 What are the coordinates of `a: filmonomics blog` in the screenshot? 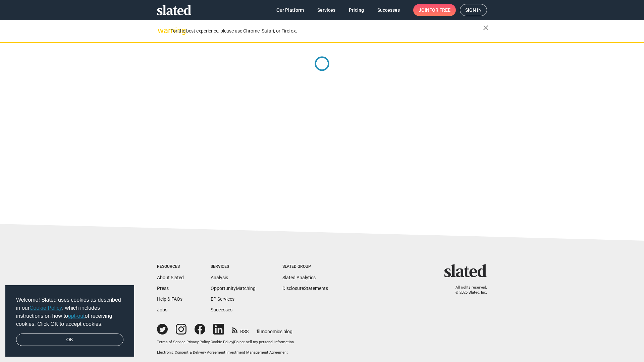 It's located at (275, 329).